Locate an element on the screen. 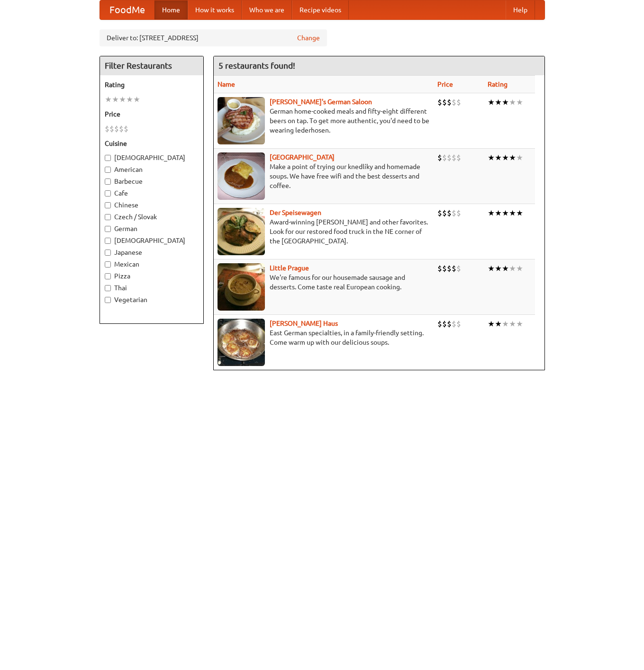 The width and height of the screenshot is (644, 670). label: Czech / Slovak is located at coordinates (152, 217).